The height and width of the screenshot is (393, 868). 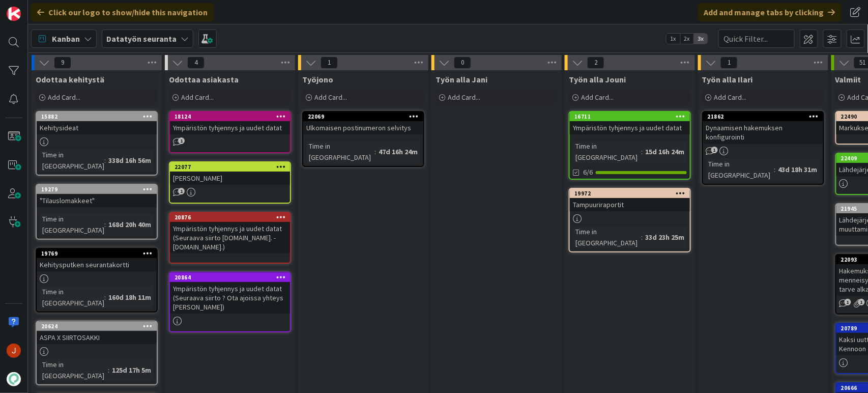 I want to click on span: 2, so click(x=596, y=63).